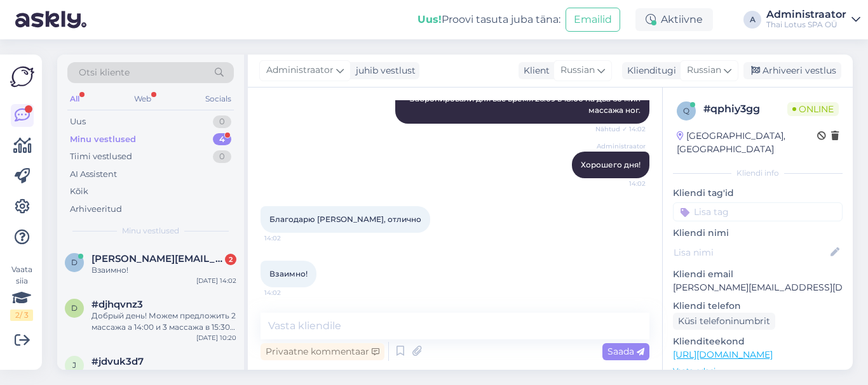 This screenshot has height=385, width=868. What do you see at coordinates (649, 70) in the screenshot?
I see `div: Klienditugi` at bounding box center [649, 70].